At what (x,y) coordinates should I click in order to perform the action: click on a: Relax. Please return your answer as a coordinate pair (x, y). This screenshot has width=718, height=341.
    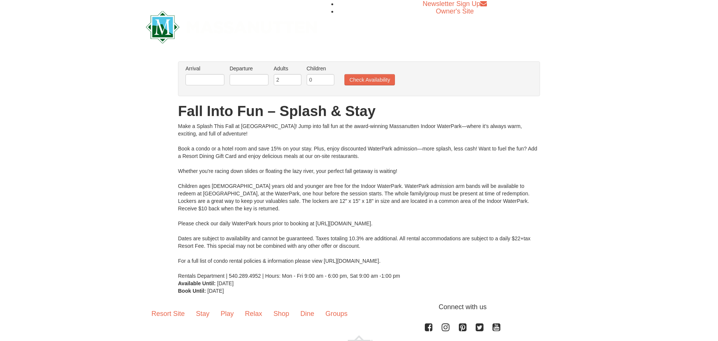
    Looking at the image, I should click on (254, 313).